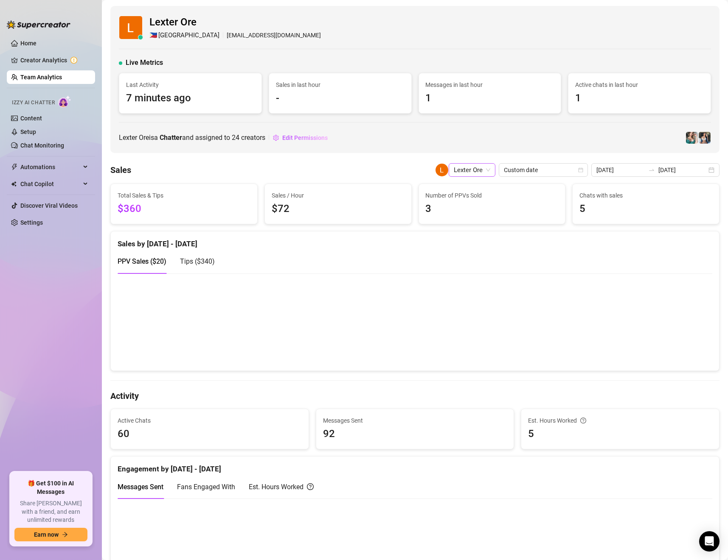 Image resolution: width=728 pixels, height=560 pixels. Describe the element at coordinates (184, 209) in the screenshot. I see `span: $360` at that location.